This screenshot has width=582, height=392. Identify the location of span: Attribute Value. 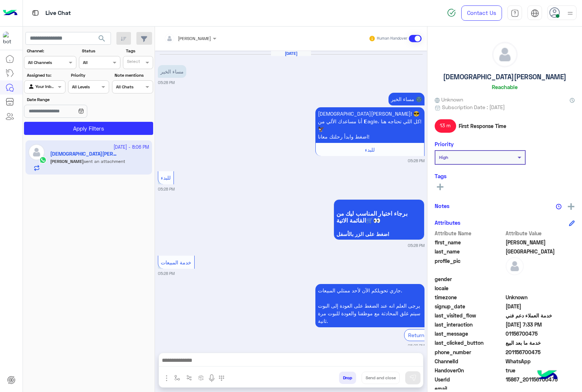
(540, 233).